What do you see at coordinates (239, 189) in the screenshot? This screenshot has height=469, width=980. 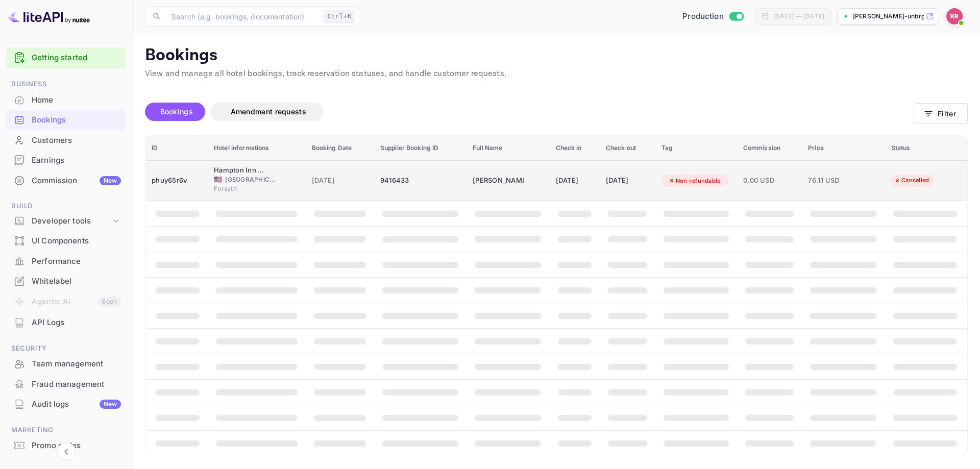 I see `span: Forsyth` at bounding box center [239, 189].